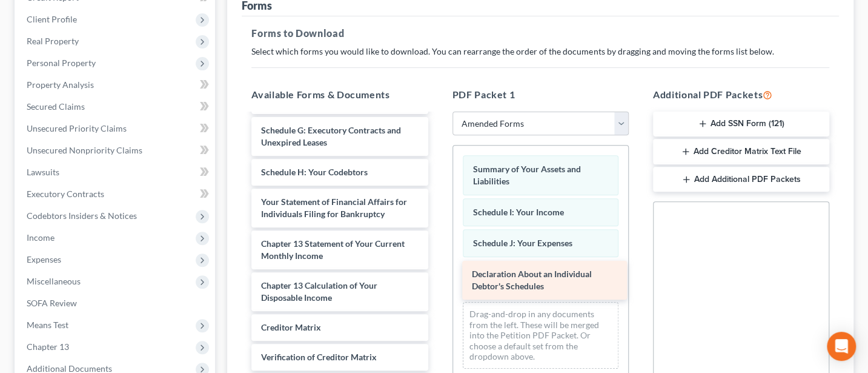  I want to click on h5: Additional PDF Packets, so click(741, 95).